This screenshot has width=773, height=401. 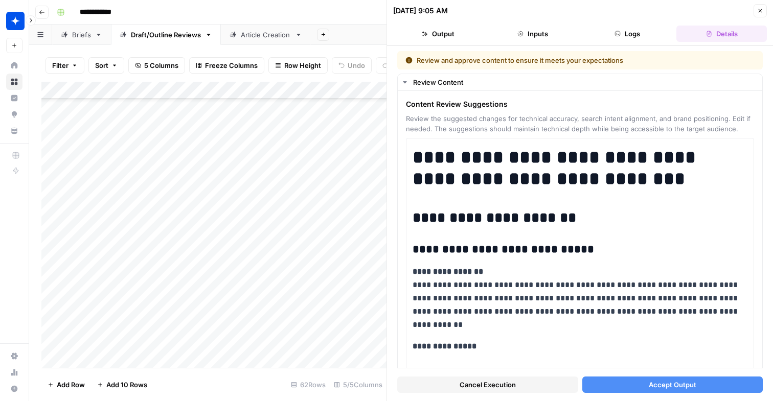 I want to click on a: Article Creation, so click(x=266, y=35).